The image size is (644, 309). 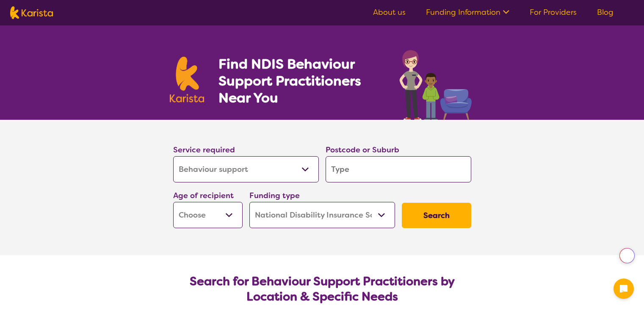 I want to click on button: Search, so click(x=437, y=216).